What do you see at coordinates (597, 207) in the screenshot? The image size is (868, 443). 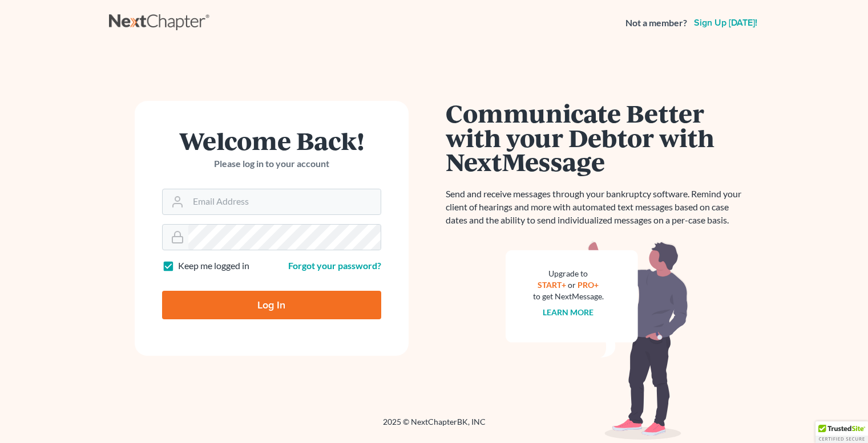 I see `p: Send and receive messages through your bankruptcy software. Remind your client of hearings and mo...` at bounding box center [597, 207].